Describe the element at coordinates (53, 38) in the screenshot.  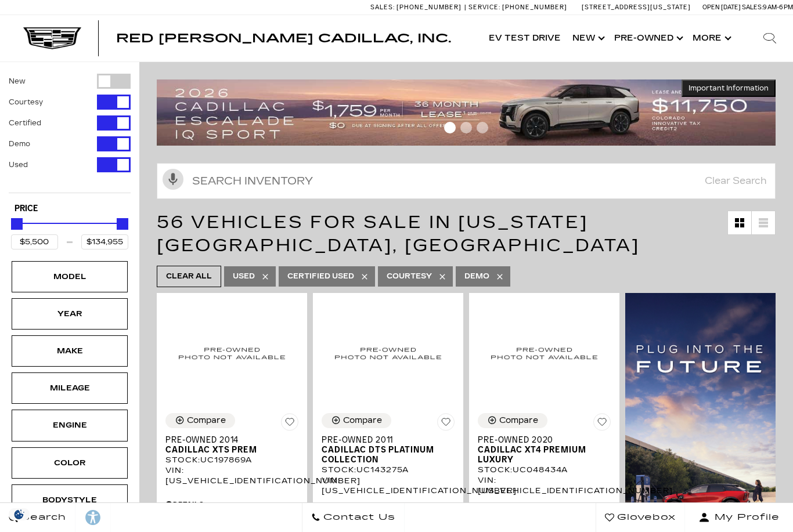
I see `a: Cadillac Dark Logo with Cadillac White Text` at that location.